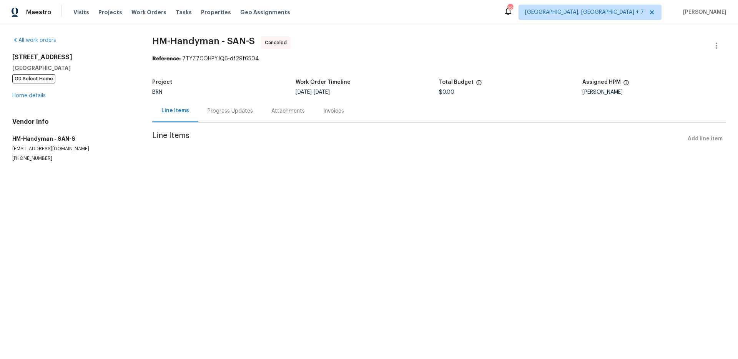 Image resolution: width=738 pixels, height=359 pixels. What do you see at coordinates (29, 96) in the screenshot?
I see `a: Home details` at bounding box center [29, 96].